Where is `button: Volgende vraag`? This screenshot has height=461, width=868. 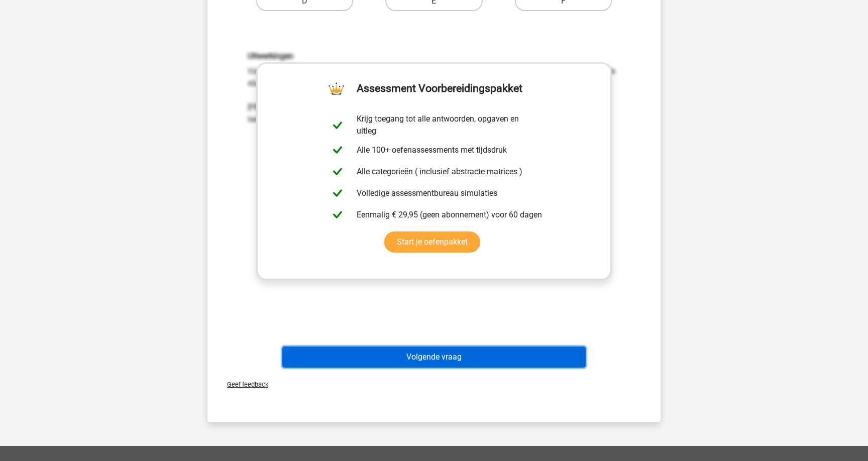
button: Volgende vraag is located at coordinates (434, 357).